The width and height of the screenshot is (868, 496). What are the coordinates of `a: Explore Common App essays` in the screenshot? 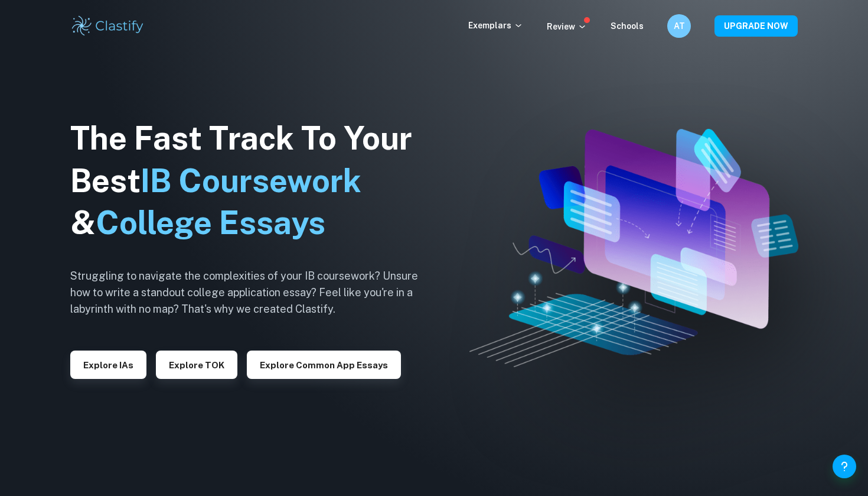 It's located at (323, 364).